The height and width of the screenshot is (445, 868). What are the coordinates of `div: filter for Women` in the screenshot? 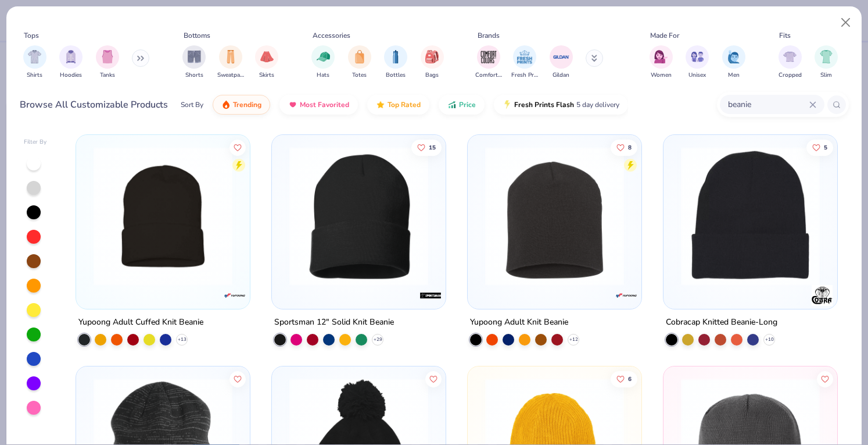 It's located at (661, 62).